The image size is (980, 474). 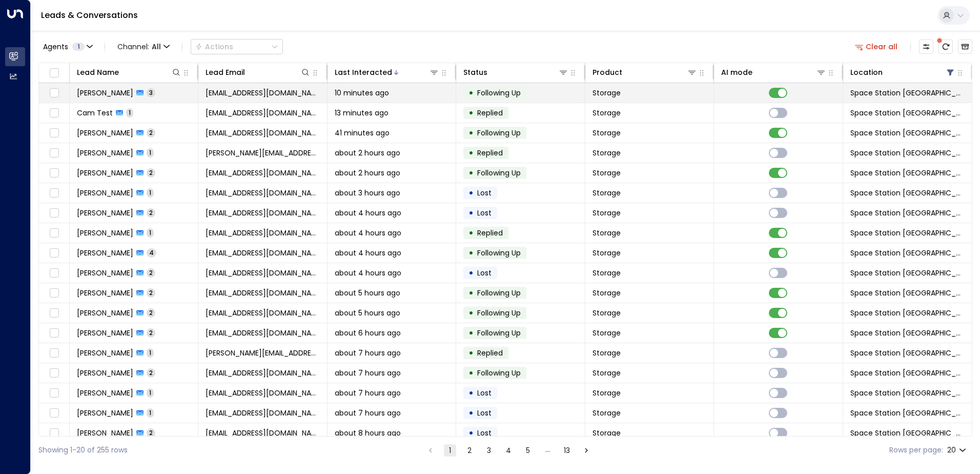 I want to click on span: Irma Jensen, so click(x=105, y=393).